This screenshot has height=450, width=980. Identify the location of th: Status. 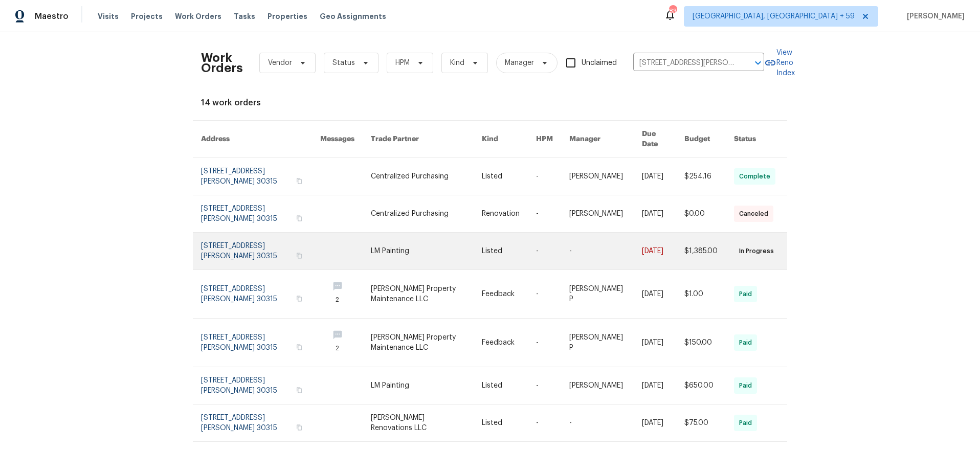
(756, 140).